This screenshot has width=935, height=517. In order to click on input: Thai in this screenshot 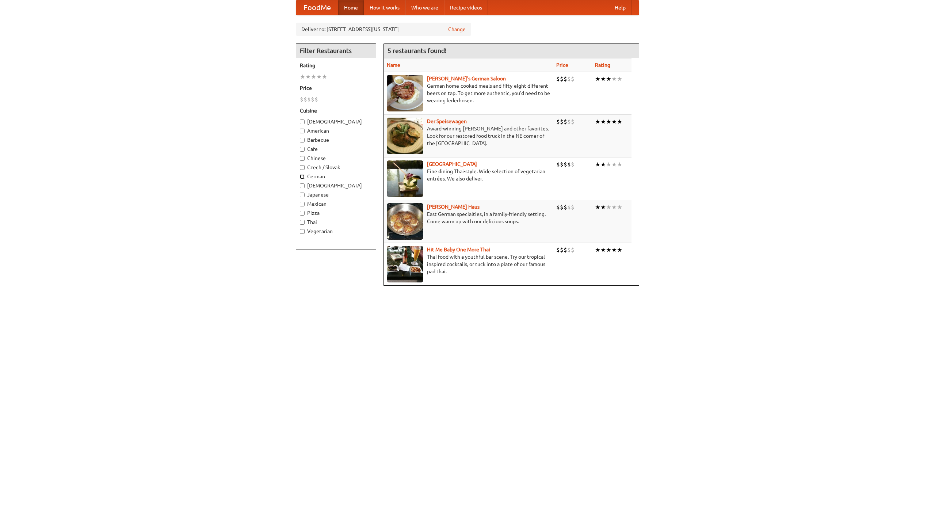, I will do `click(302, 222)`.